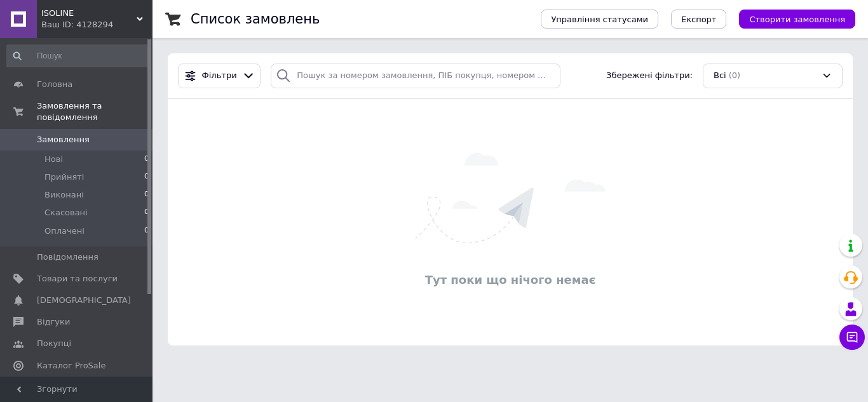 The height and width of the screenshot is (402, 868). I want to click on span: Товари та послуги, so click(77, 279).